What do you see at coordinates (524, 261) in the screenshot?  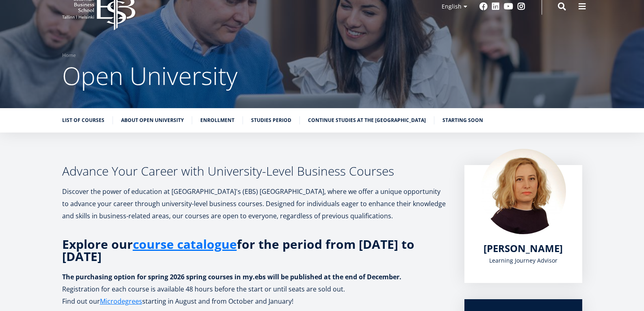 I see `div: Learning Journey Advisor` at bounding box center [524, 261].